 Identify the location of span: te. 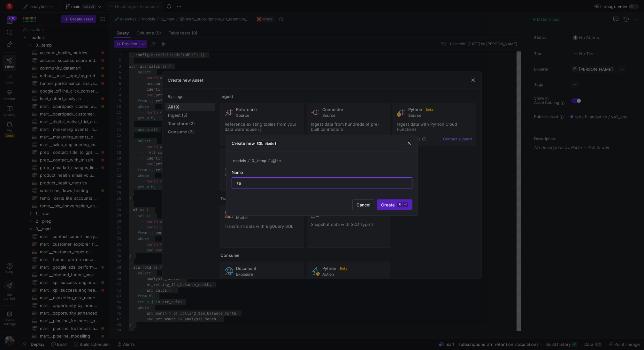
(279, 161).